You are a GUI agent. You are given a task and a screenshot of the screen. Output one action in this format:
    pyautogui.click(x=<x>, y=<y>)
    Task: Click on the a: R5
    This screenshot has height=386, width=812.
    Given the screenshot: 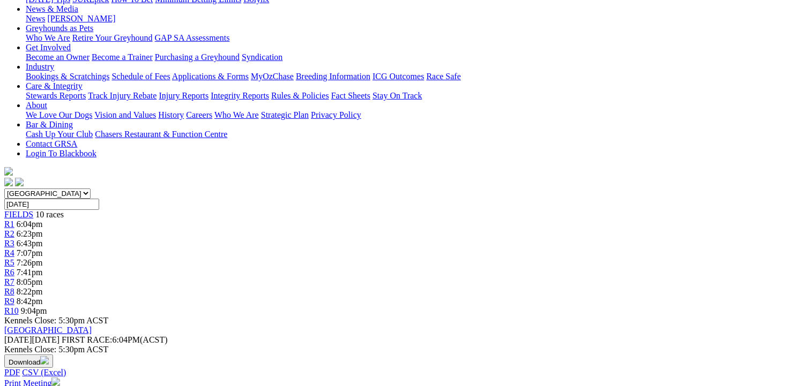 What is the action you would take?
    pyautogui.click(x=9, y=263)
    